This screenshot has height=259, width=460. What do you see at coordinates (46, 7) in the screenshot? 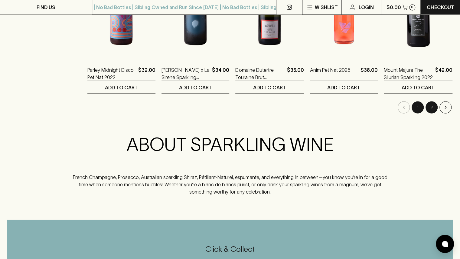
I see `p: FIND US` at bounding box center [46, 7].